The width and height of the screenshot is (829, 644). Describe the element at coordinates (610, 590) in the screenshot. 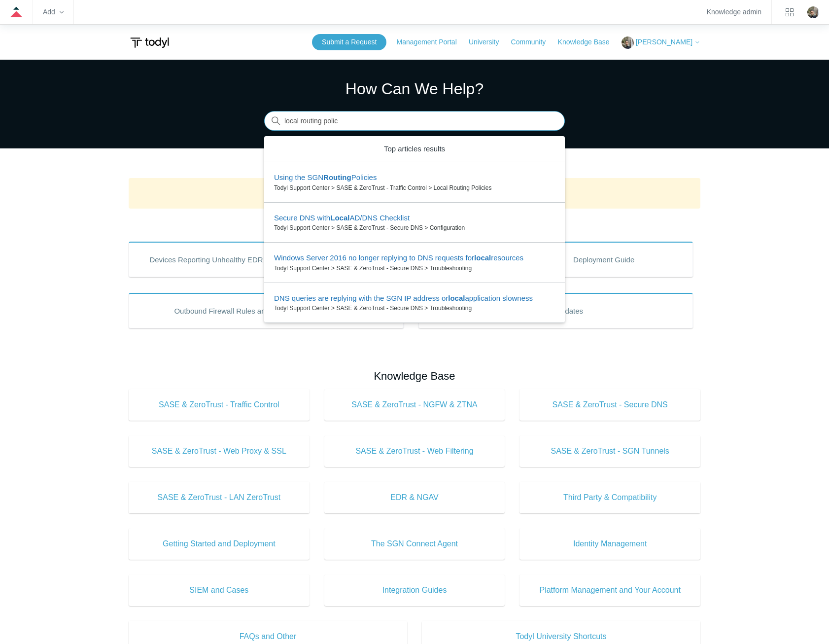

I see `a: Platform Management and Your Account` at that location.